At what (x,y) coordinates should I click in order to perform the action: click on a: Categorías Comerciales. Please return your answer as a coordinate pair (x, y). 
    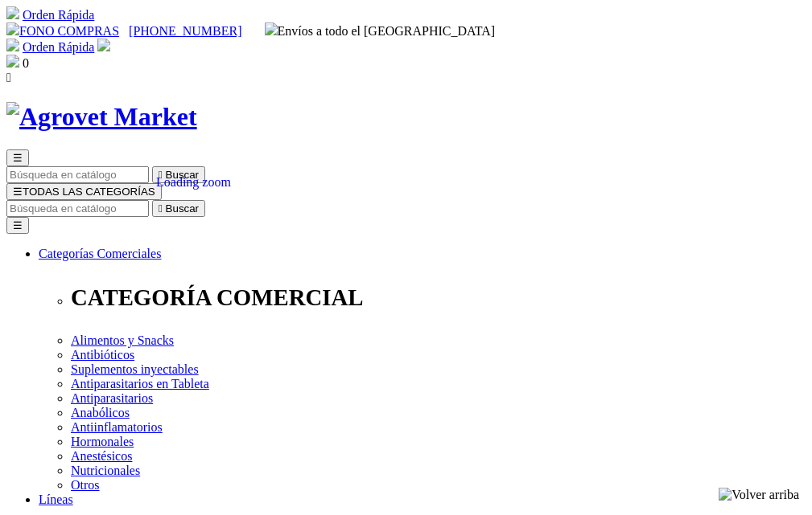
    Looking at the image, I should click on (100, 253).